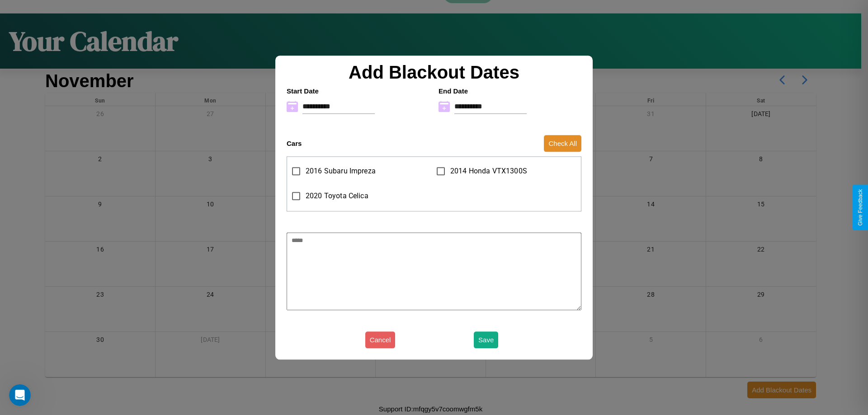 This screenshot has width=868, height=415. What do you see at coordinates (562, 143) in the screenshot?
I see `button: Check All` at bounding box center [562, 143].